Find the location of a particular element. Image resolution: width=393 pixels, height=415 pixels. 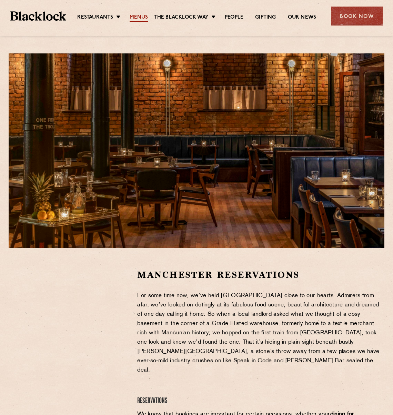

h4: Reservations is located at coordinates (260, 401).